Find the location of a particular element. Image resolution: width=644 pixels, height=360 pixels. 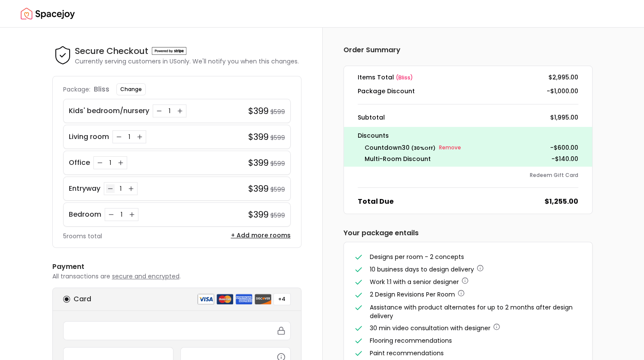

span: 30 min video consultation with designer is located at coordinates (430, 328).